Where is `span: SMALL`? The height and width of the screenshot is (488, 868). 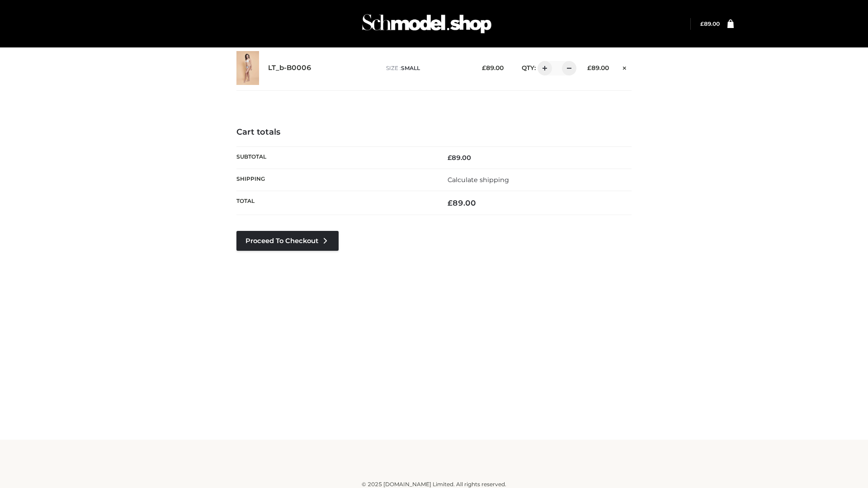
span: SMALL is located at coordinates (410, 68).